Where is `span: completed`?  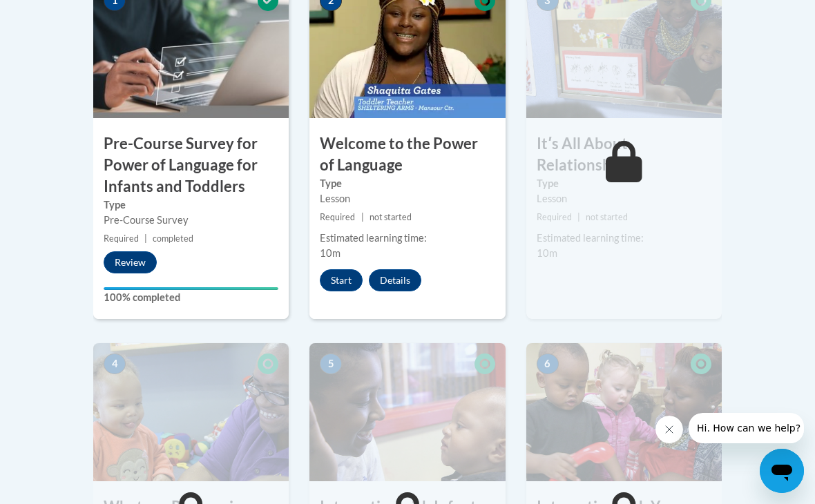
span: completed is located at coordinates (173, 239).